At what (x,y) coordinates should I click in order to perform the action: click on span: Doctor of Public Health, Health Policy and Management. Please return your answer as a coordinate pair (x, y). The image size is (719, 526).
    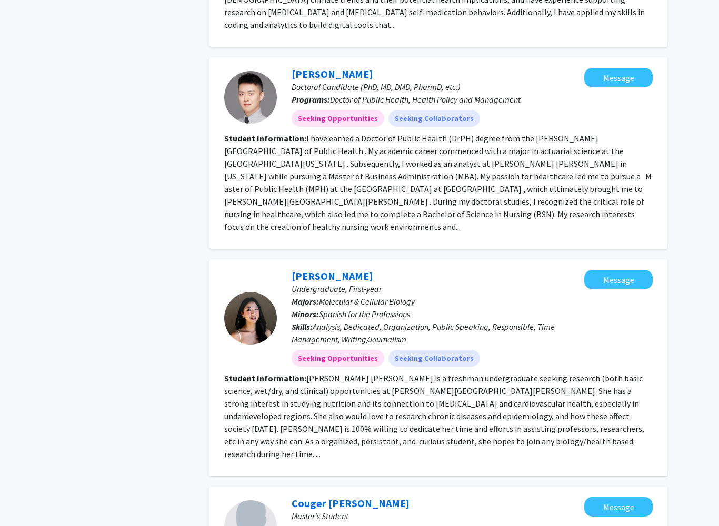
    Looking at the image, I should click on (425, 99).